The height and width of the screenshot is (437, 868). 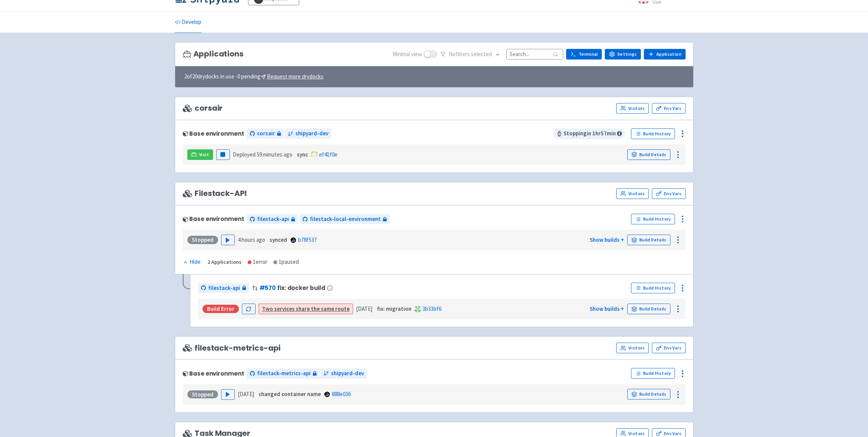 What do you see at coordinates (191, 262) in the screenshot?
I see `div: Hide` at bounding box center [191, 262].